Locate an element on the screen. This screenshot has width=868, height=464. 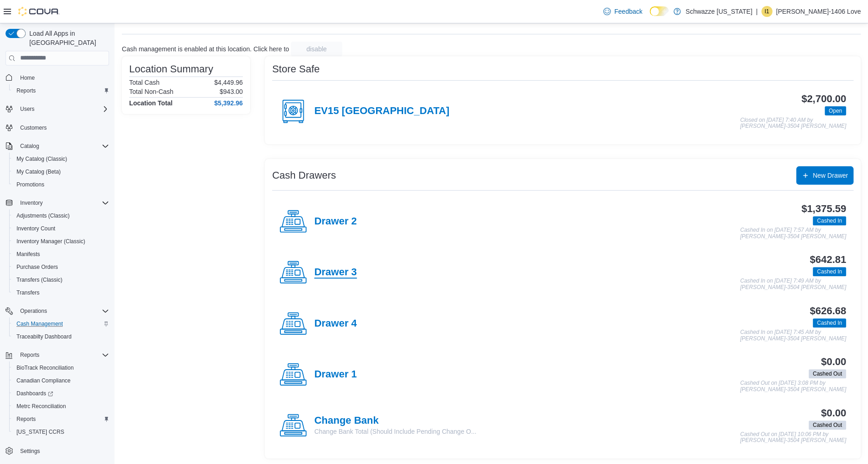
h3: $2,700.00 is located at coordinates (824, 99).